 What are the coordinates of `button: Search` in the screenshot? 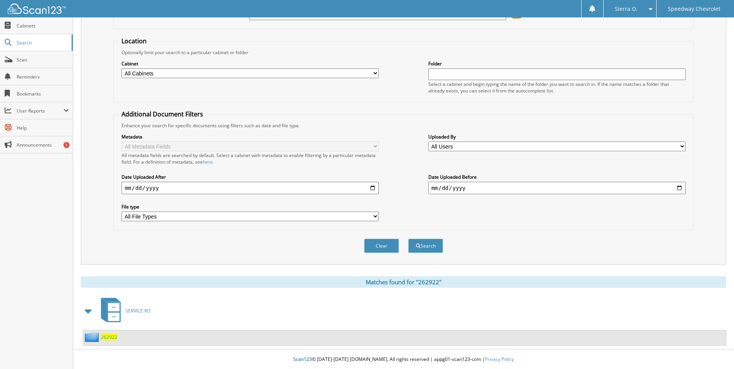 It's located at (426, 246).